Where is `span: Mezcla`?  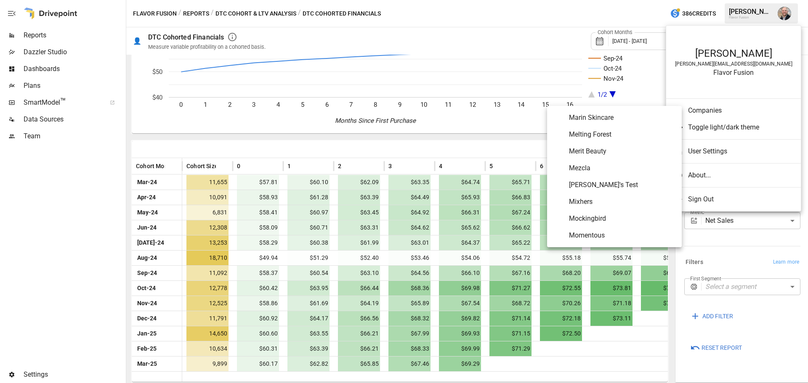 span: Mezcla is located at coordinates (622, 168).